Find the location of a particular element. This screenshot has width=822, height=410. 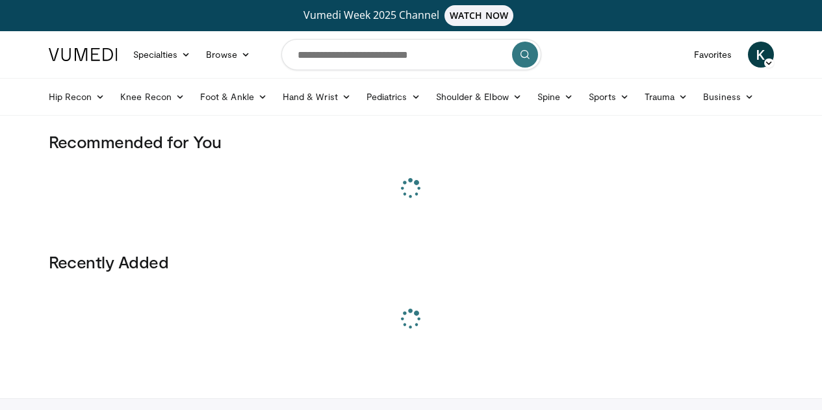

a: Foot & Ankle is located at coordinates (233, 97).